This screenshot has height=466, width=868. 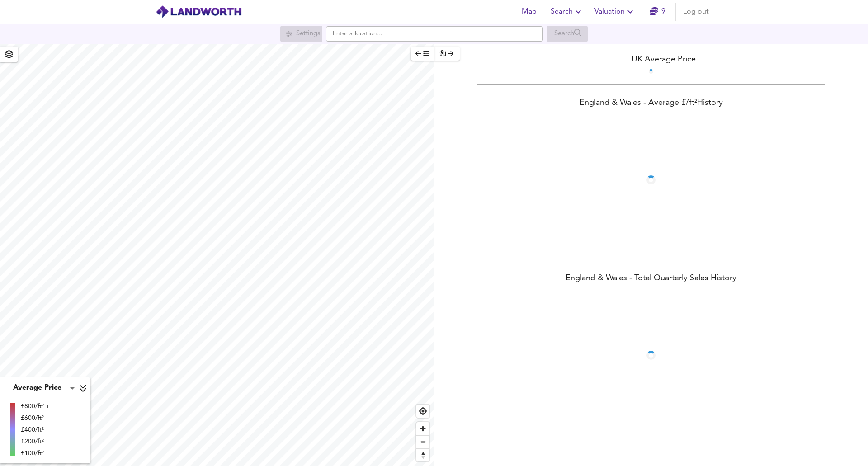 What do you see at coordinates (422, 455) in the screenshot?
I see `span: Reset bearing to north` at bounding box center [422, 455].